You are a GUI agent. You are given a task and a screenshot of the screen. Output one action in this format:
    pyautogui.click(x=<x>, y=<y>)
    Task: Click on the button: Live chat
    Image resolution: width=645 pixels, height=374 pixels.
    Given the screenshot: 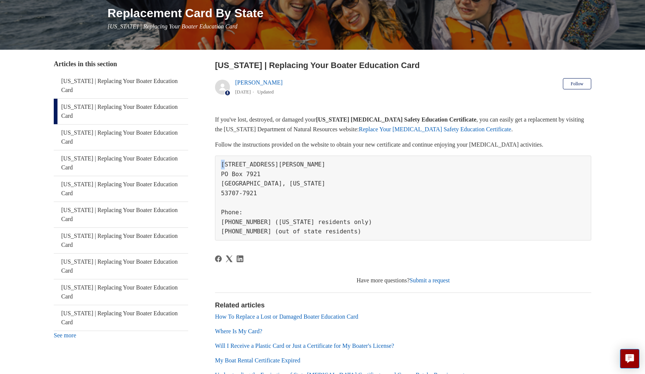 What is the action you would take?
    pyautogui.click(x=630, y=358)
    